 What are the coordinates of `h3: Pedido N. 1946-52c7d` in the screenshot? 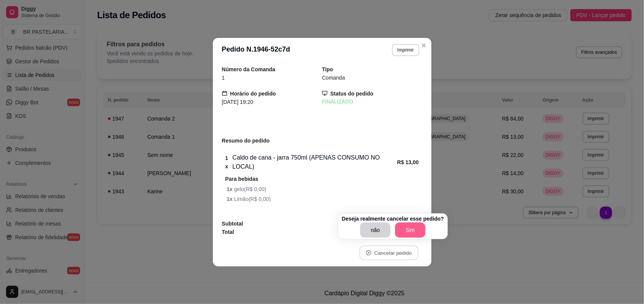 It's located at (256, 50).